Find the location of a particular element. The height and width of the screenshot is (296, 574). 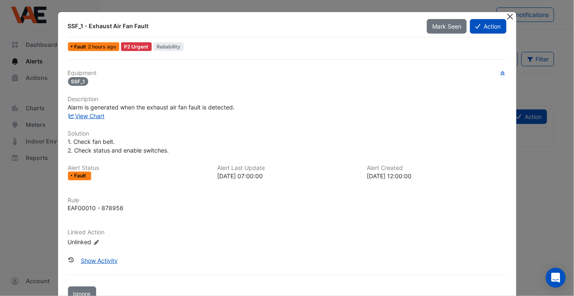

span: 1. Check fan belt. 2. Check status and enable switches. is located at coordinates (119, 146).